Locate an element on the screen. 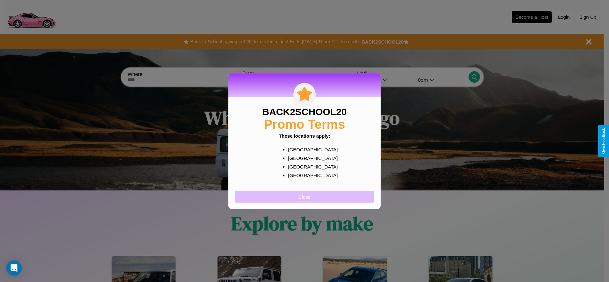  div: Open Intercom Messenger is located at coordinates (14, 268).